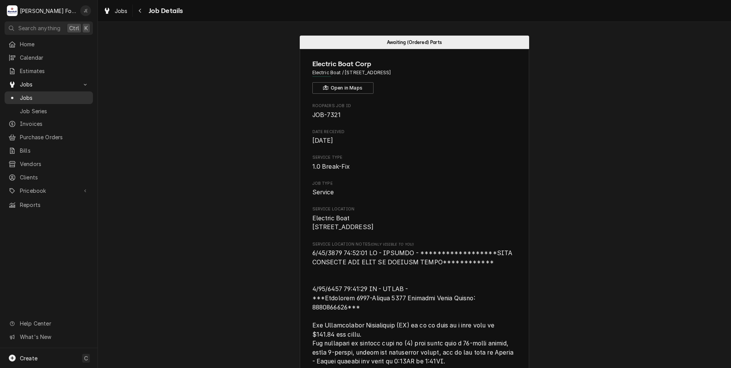  What do you see at coordinates (414, 73) in the screenshot?
I see `span: Address` at bounding box center [414, 73].